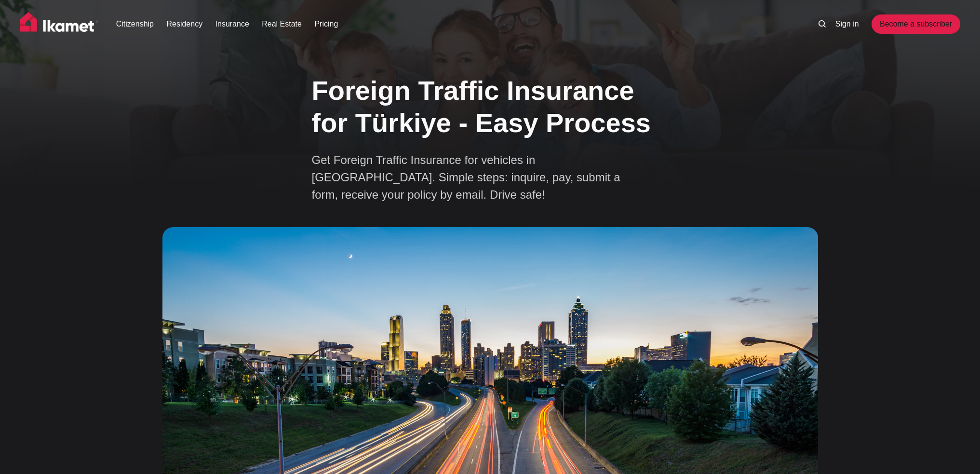 Image resolution: width=980 pixels, height=474 pixels. Describe the element at coordinates (184, 24) in the screenshot. I see `a: Residency` at that location.